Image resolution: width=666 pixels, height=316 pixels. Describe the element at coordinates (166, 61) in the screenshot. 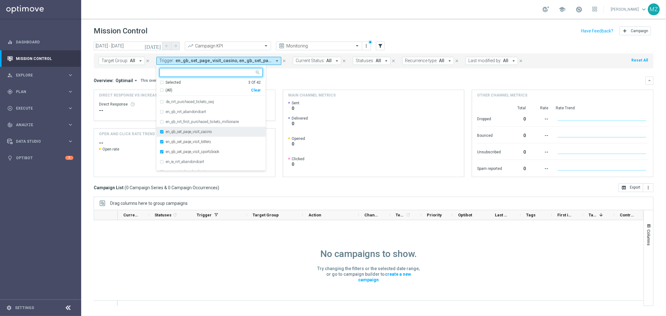

I see `span: Trigger:` at that location.